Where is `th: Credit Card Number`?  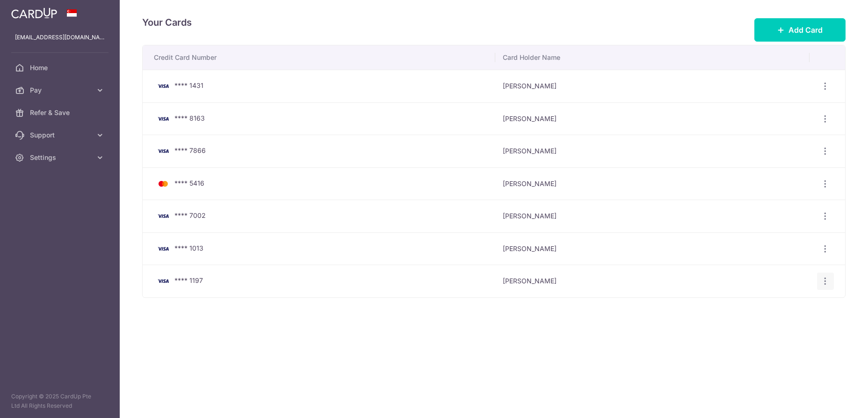
th: Credit Card Number is located at coordinates (319, 57).